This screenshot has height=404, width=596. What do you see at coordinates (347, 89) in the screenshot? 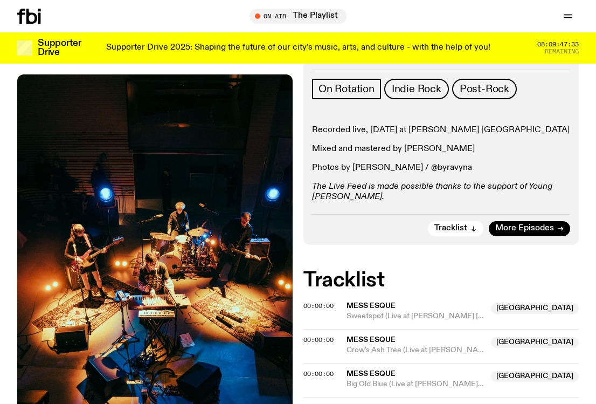
I see `span: On Rotation` at bounding box center [347, 89].